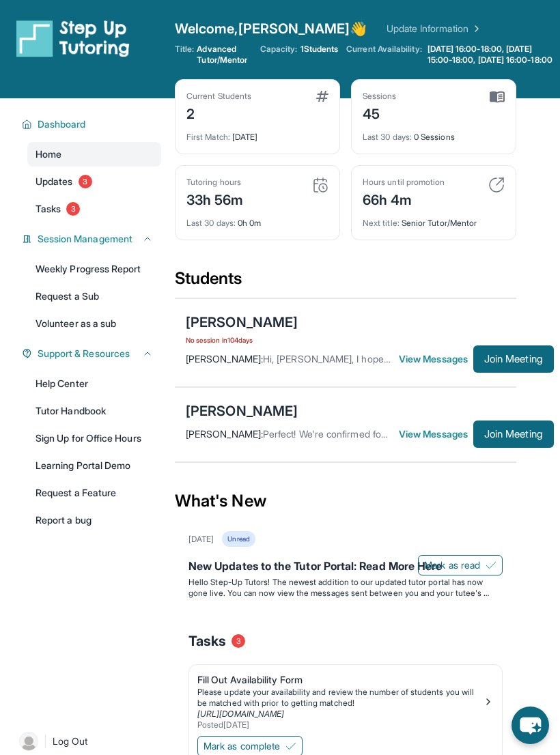  Describe the element at coordinates (339, 680) in the screenshot. I see `div: Fill Out Availability Form` at that location.